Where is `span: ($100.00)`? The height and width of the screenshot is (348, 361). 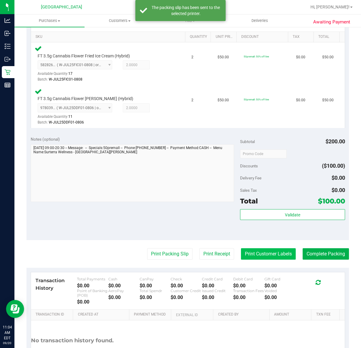 span: ($100.00) is located at coordinates (333, 166).